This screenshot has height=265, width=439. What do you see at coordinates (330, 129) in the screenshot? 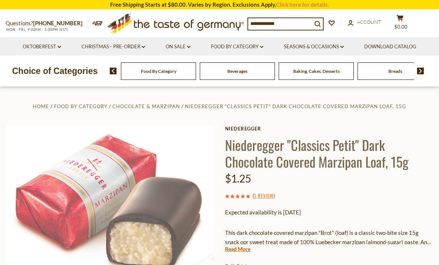
I see `a: Niederegger` at bounding box center [330, 129].